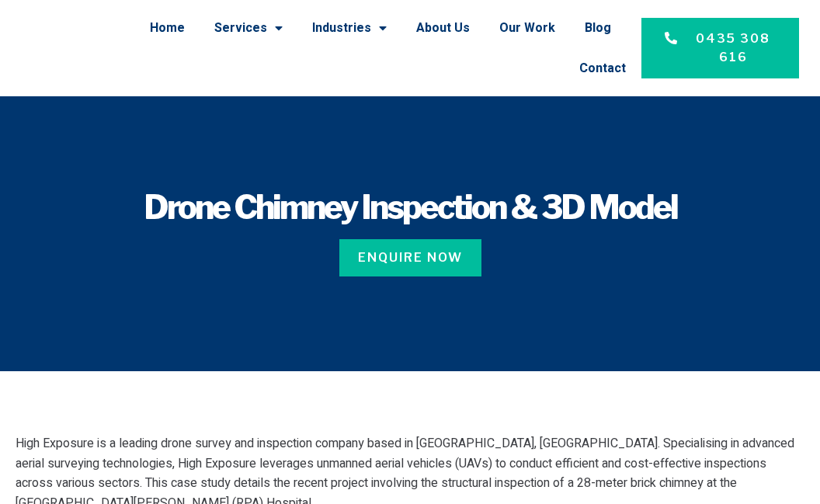 The image size is (820, 504). Describe the element at coordinates (733, 48) in the screenshot. I see `span: 0435 308 616` at that location.